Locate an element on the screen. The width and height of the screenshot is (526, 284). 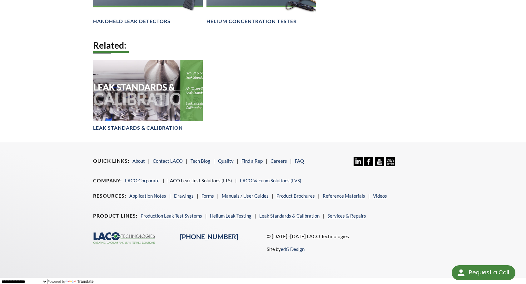
a: LACO Vacuum Solutions (LVS) is located at coordinates (270, 181).